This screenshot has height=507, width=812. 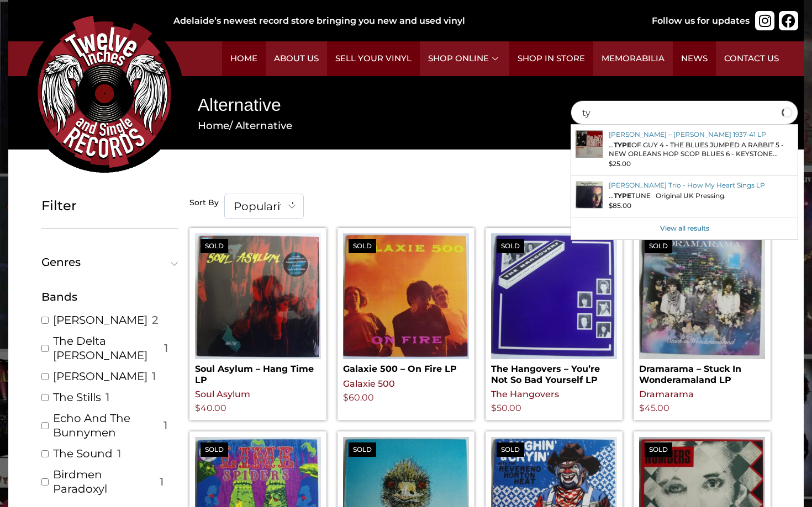 I want to click on img: Galaxie 500 – On Fire LP, so click(x=406, y=297).